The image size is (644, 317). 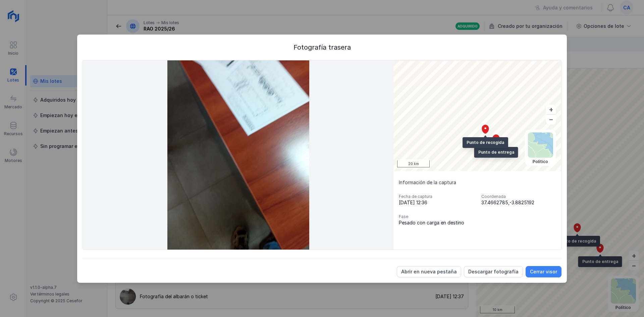 What do you see at coordinates (429, 272) in the screenshot?
I see `button: Abrir en nueva pestaña` at bounding box center [429, 272].